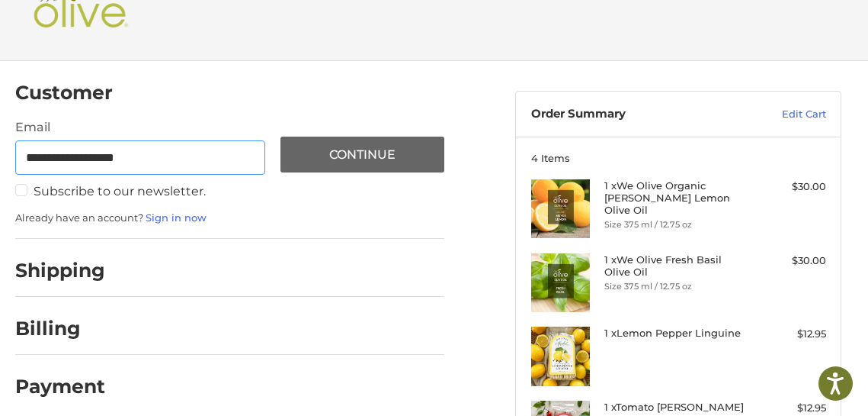 Image resolution: width=868 pixels, height=416 pixels. What do you see at coordinates (679, 158) in the screenshot?
I see `h3: 4 Items` at bounding box center [679, 158].